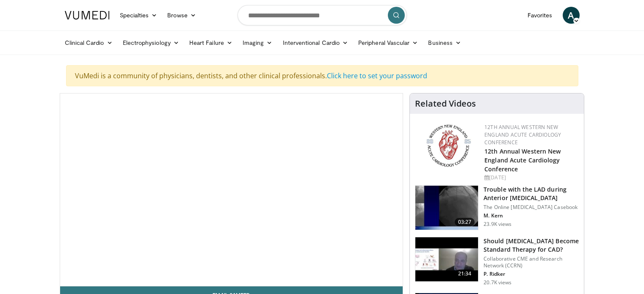 The image size is (644, 294). What do you see at coordinates (531, 216) in the screenshot?
I see `p: M. Kern` at bounding box center [531, 216].